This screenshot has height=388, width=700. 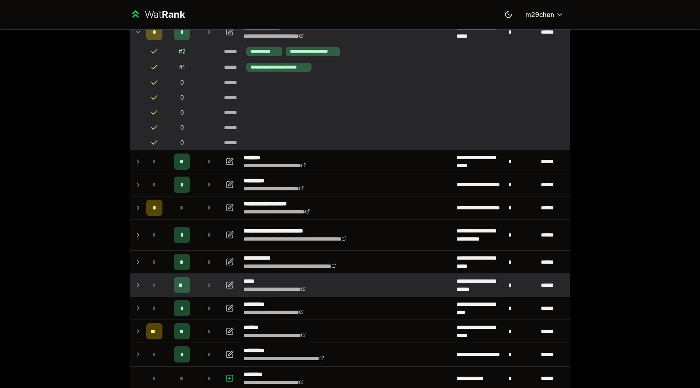 What do you see at coordinates (173, 14) in the screenshot?
I see `span: Rank` at bounding box center [173, 14].